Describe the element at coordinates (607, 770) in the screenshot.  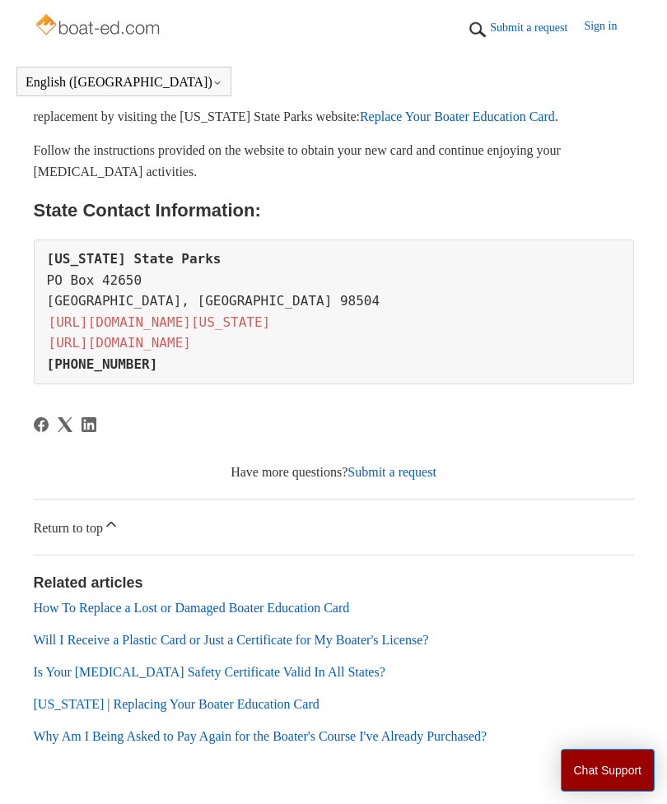
I see `button: Chat Support` at that location.